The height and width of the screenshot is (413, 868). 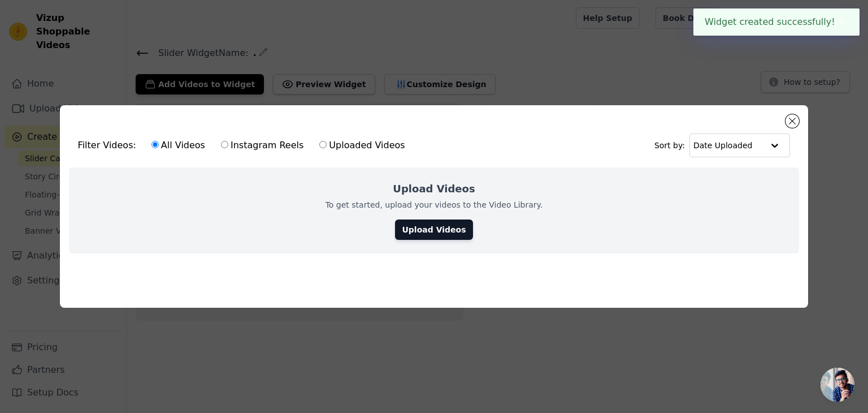 I want to click on label: All Videos, so click(x=178, y=145).